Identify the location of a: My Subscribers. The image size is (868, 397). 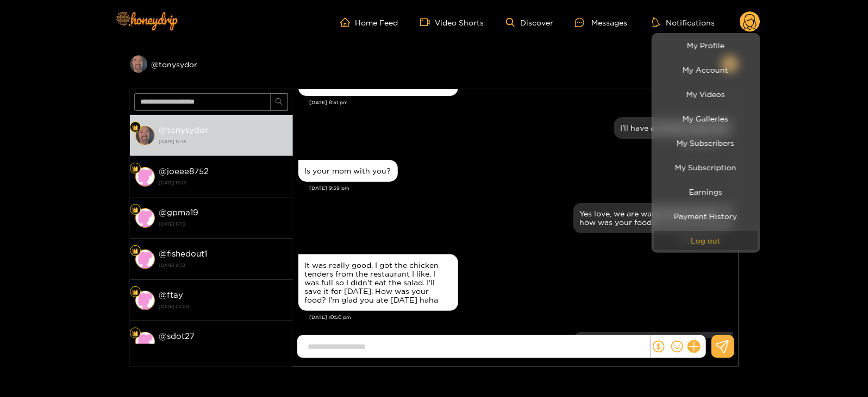
(706, 143).